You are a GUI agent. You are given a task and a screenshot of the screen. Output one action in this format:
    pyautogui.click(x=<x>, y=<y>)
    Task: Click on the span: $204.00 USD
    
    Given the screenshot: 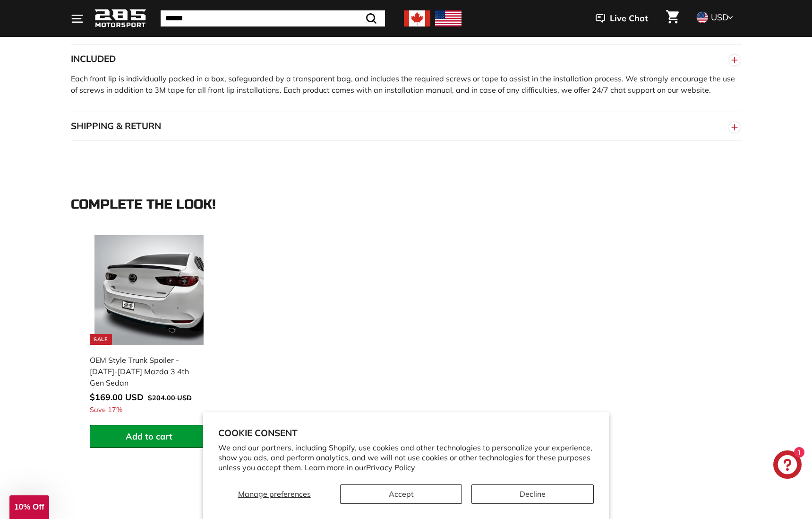 What is the action you would take?
    pyautogui.click(x=170, y=398)
    